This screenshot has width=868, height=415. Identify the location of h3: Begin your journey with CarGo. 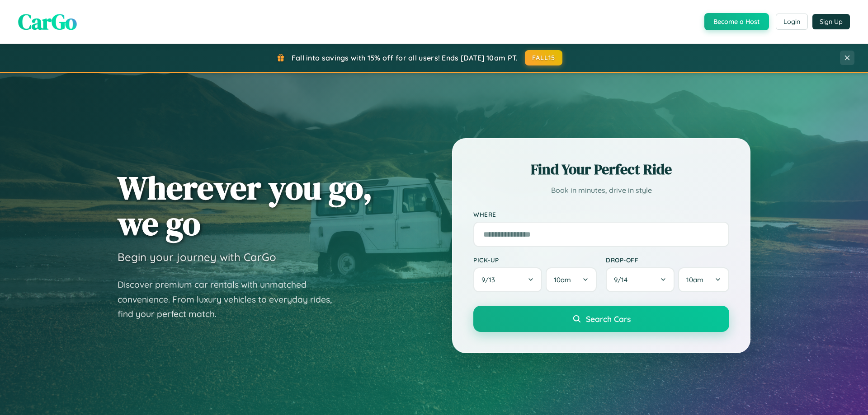
(197, 257).